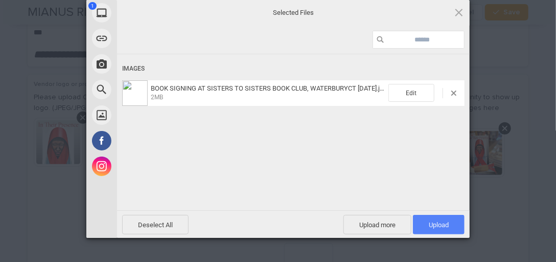 The image size is (556, 262). What do you see at coordinates (148, 38) in the screenshot?
I see `div: Link (URL)` at bounding box center [148, 38].